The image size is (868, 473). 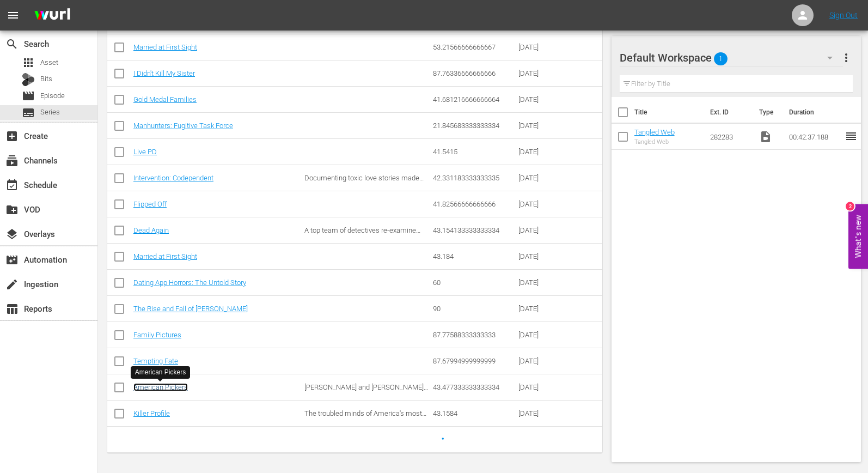 What do you see at coordinates (474, 204) in the screenshot?
I see `div: 41.82566666666666` at bounding box center [474, 204].